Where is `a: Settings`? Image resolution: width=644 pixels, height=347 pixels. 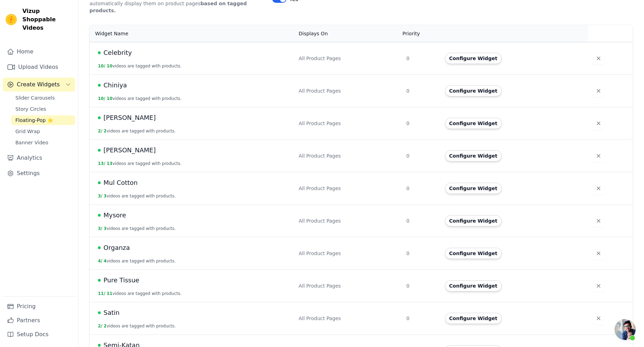 a: Settings is located at coordinates (39, 174).